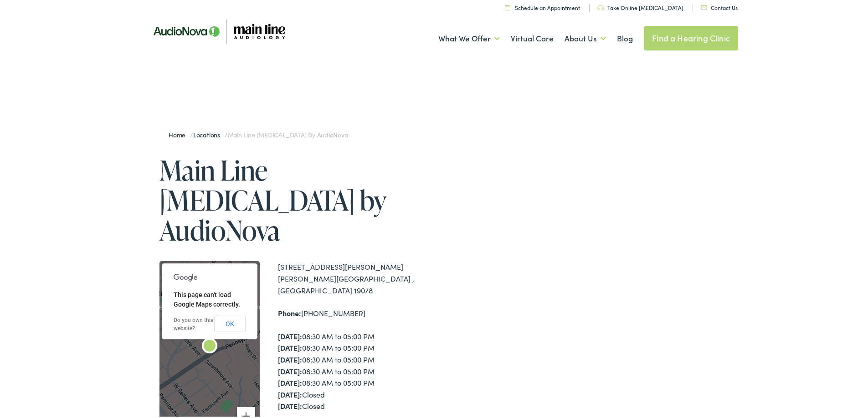 This screenshot has height=418, width=868. What do you see at coordinates (585, 37) in the screenshot?
I see `a: About Us` at bounding box center [585, 37].